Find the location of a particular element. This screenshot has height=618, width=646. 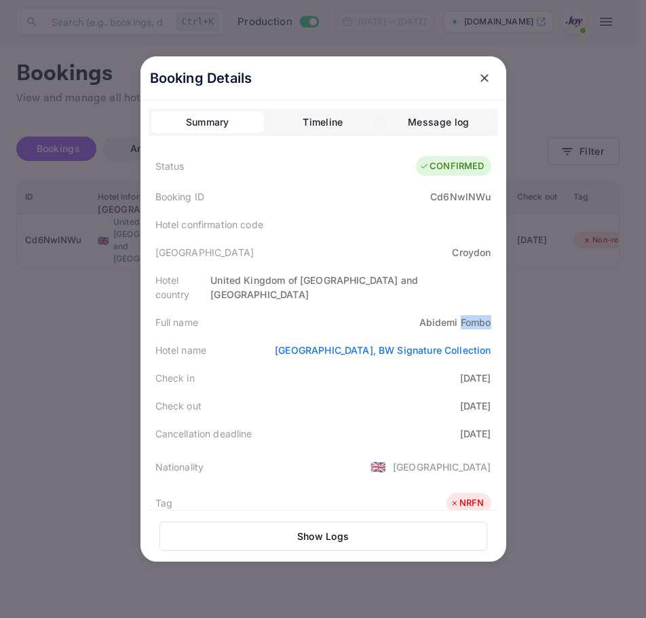

span: United States is located at coordinates (378, 466).